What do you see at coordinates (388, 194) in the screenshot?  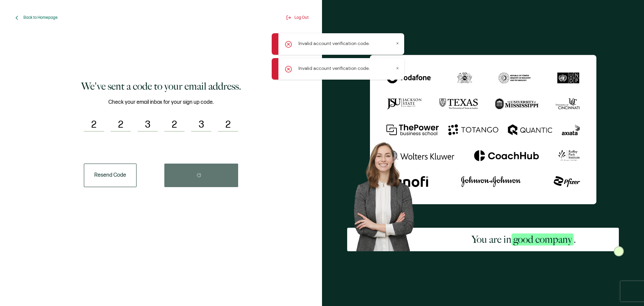 I see `img: Sertifier Signup - You are in <span class="strong-h">good company</span>. Hero` at bounding box center [388, 194].